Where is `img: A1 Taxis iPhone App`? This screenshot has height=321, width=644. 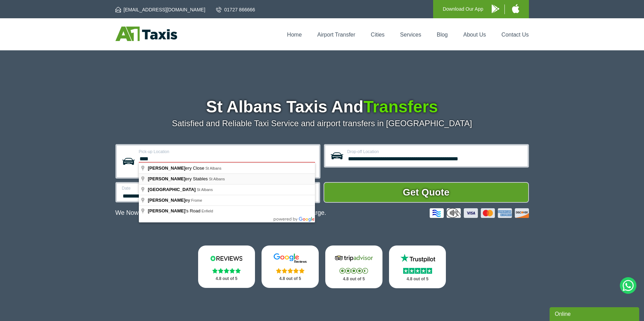 img: A1 Taxis iPhone App is located at coordinates (515, 9).